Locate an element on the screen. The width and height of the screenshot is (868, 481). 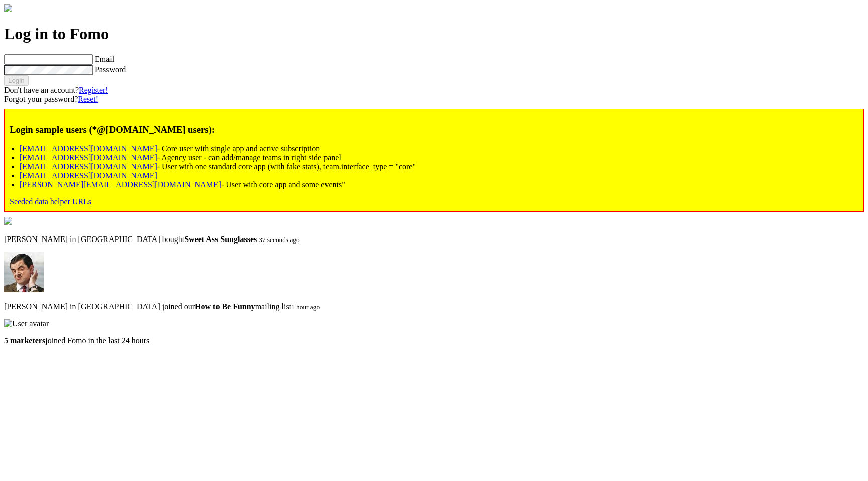
li: - User with core app and some events" is located at coordinates (439, 185).